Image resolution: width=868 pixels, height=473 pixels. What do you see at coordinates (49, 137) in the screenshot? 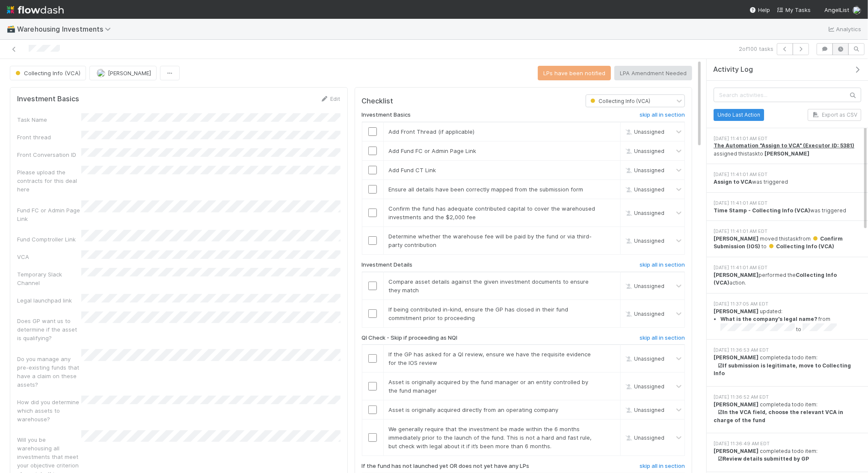
I see `div: Front thread` at bounding box center [49, 137].